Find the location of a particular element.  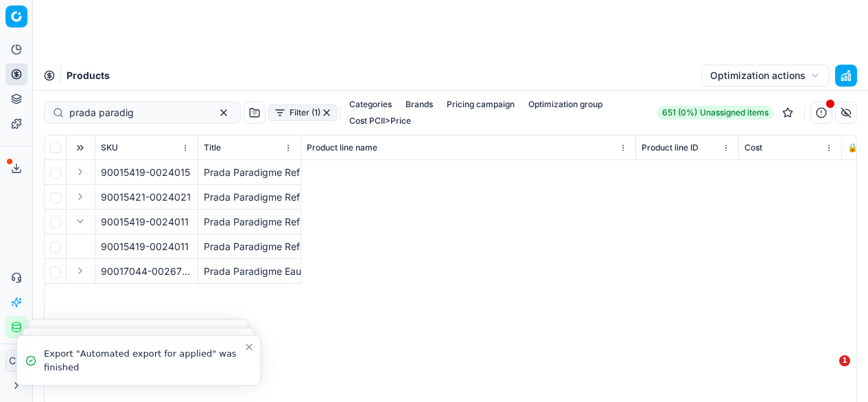

span: CM is located at coordinates (17, 360).